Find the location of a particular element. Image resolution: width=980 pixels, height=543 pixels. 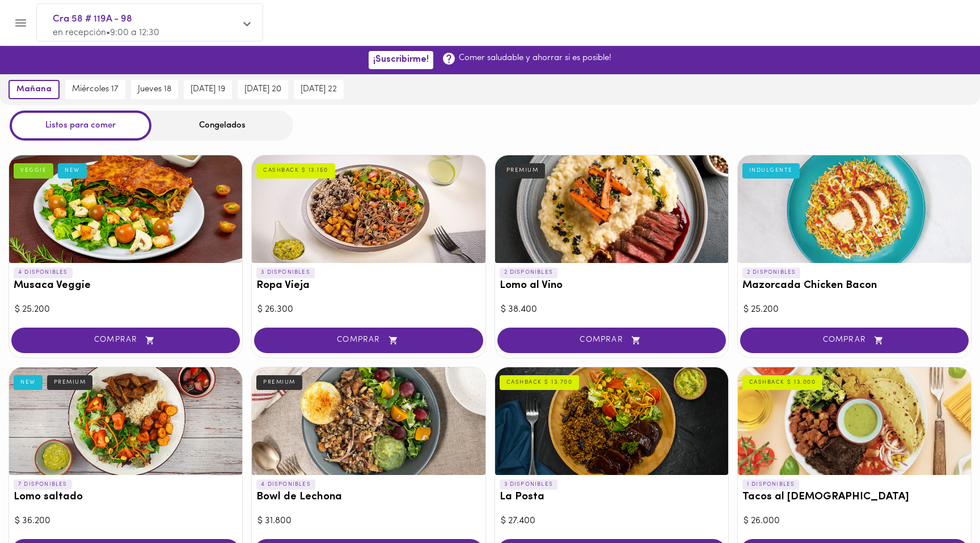

div: CASHBACK $ 13.150 is located at coordinates (295, 170).